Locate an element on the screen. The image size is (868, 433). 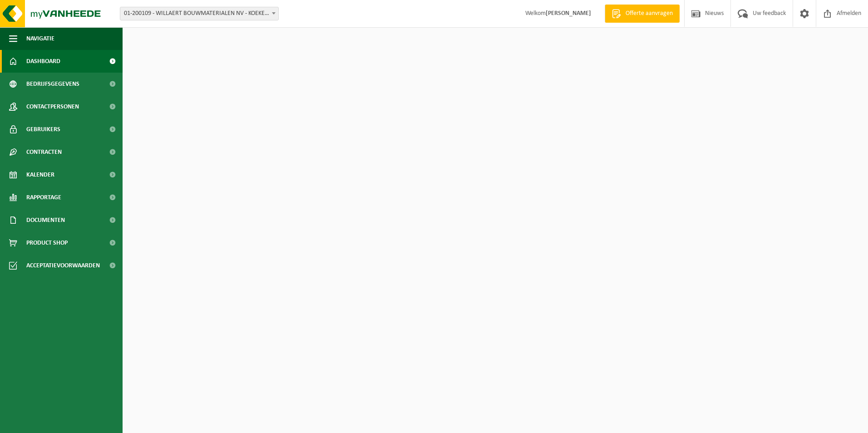
span: Contactpersonen is located at coordinates (53, 107).